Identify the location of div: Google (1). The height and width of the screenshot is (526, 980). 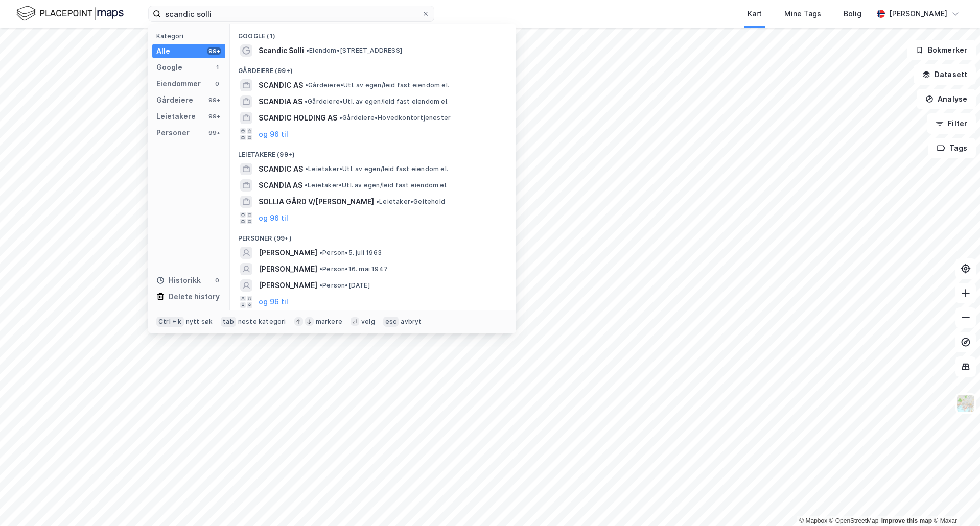
(373, 33).